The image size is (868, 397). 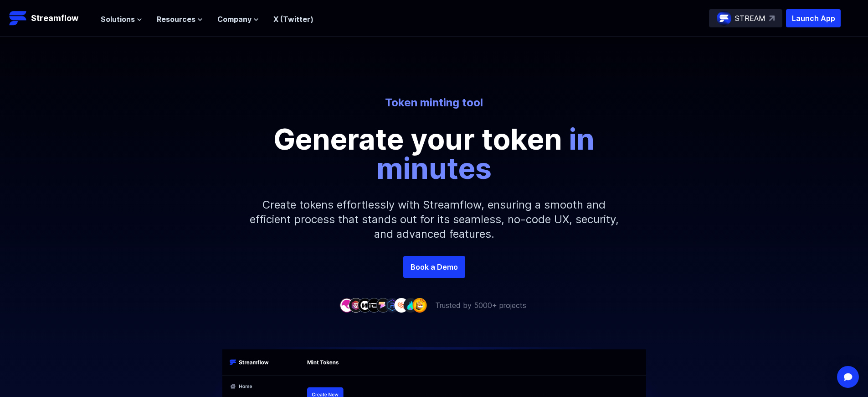 What do you see at coordinates (434, 219) in the screenshot?
I see `p: Create tokens effortlessly with Streamflow, ensuring a smooth and efficient process that stands o...` at bounding box center [434, 219].